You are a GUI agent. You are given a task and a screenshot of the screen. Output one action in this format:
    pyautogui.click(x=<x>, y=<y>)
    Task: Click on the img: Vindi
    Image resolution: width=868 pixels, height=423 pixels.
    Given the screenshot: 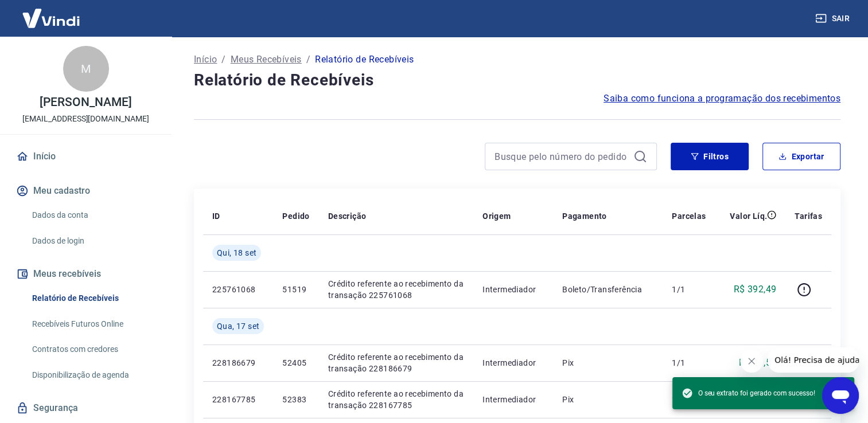 What is the action you would take?
    pyautogui.click(x=51, y=18)
    